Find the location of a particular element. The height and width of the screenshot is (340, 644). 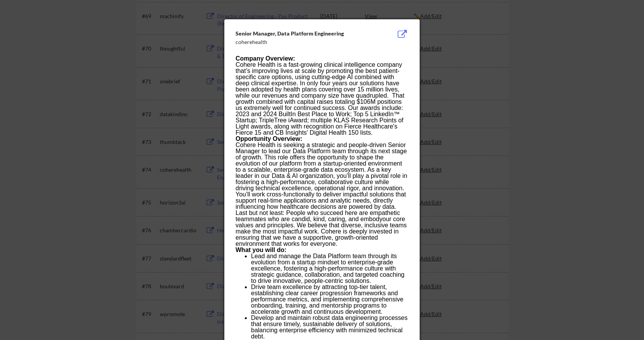

p: Cohere Health is seeking a strategic and people-driven Senior Manager to lead our Data Platform t... is located at coordinates (322, 176).